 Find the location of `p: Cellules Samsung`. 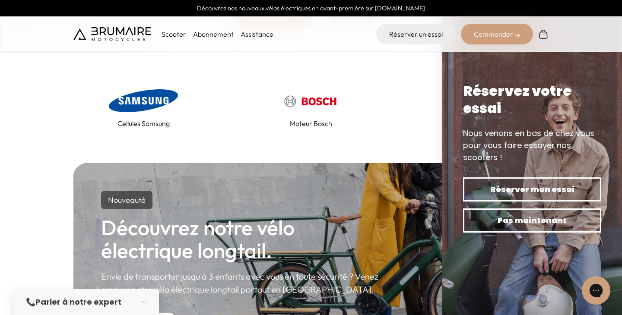

p: Cellules Samsung is located at coordinates (143, 123).